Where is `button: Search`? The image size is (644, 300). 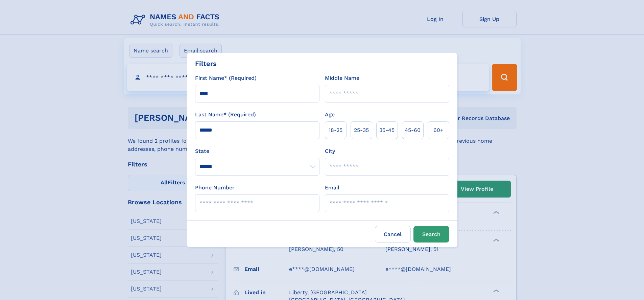
button: Search is located at coordinates (431, 234).